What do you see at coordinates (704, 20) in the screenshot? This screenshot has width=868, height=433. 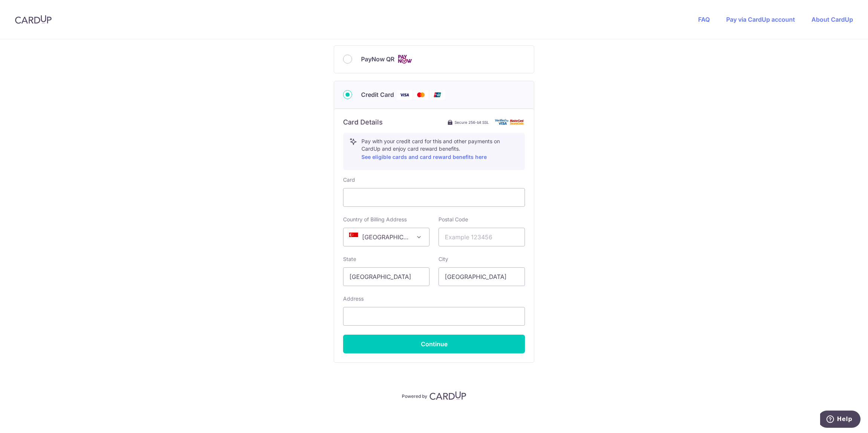 I see `a: FAQ` at bounding box center [704, 20].